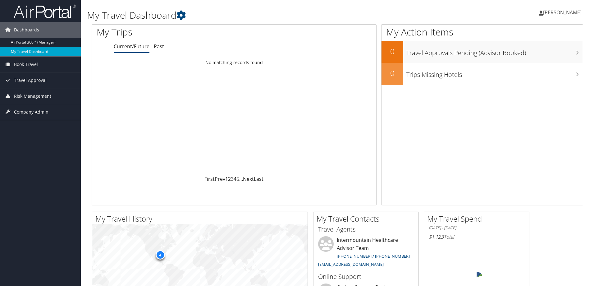  What do you see at coordinates (31, 112) in the screenshot?
I see `span: Company Admin` at bounding box center [31, 112].